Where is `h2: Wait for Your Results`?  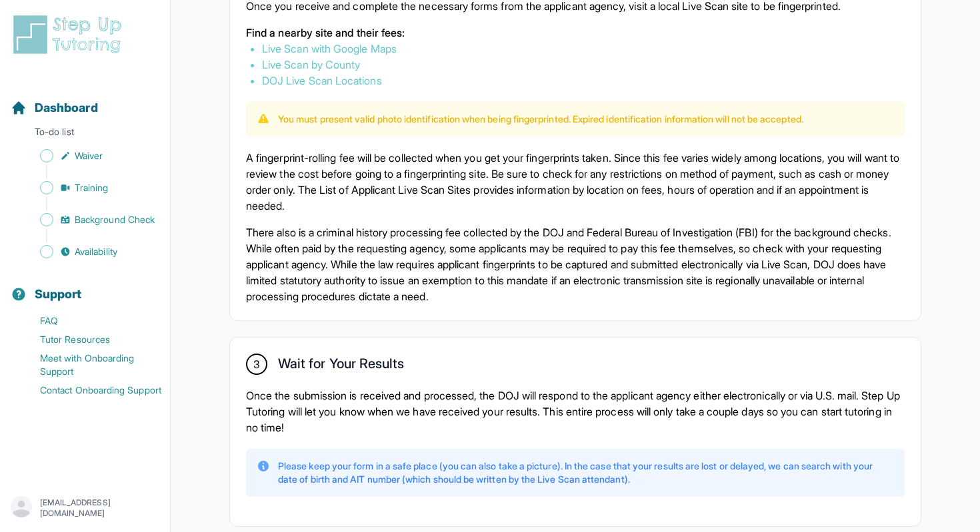 h2: Wait for Your Results is located at coordinates (341, 366).